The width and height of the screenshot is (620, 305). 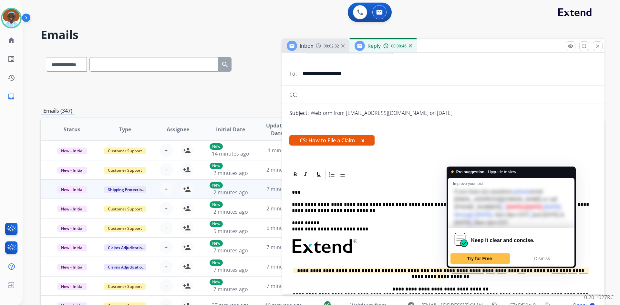 What do you see at coordinates (11, 78) in the screenshot?
I see `mat-icon: history` at bounding box center [11, 78].